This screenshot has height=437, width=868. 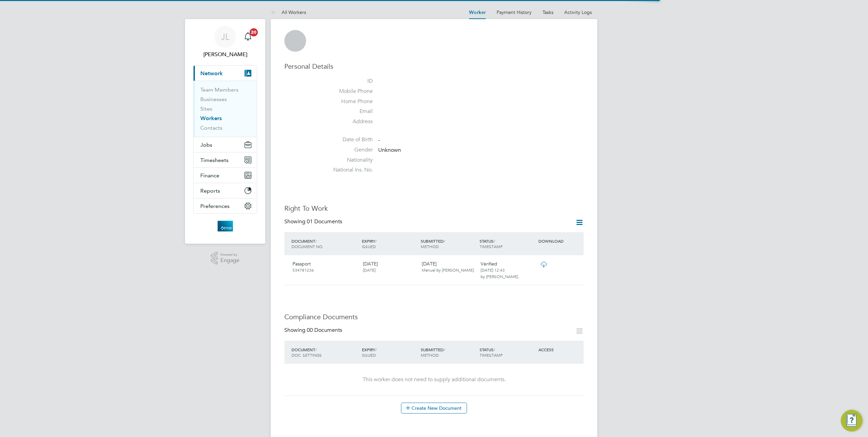 I want to click on img: atmosrecruitment-logo-retina.png, so click(x=225, y=226).